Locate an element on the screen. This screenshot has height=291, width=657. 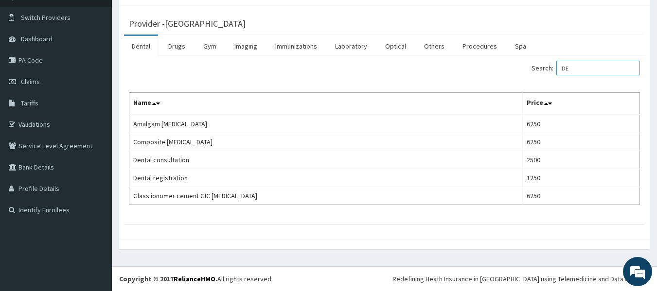
textarea: Type your message and hit 'Enter' is located at coordinates (95, 208).